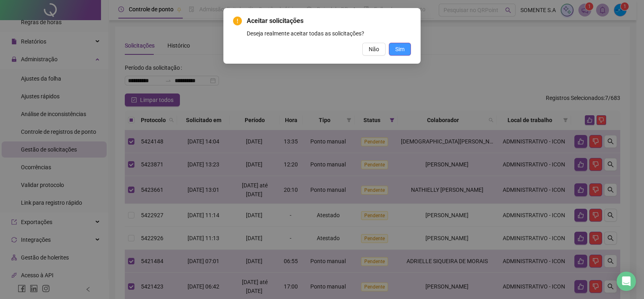  What do you see at coordinates (328, 21) in the screenshot?
I see `span: Aceitar solicitações` at bounding box center [328, 21].